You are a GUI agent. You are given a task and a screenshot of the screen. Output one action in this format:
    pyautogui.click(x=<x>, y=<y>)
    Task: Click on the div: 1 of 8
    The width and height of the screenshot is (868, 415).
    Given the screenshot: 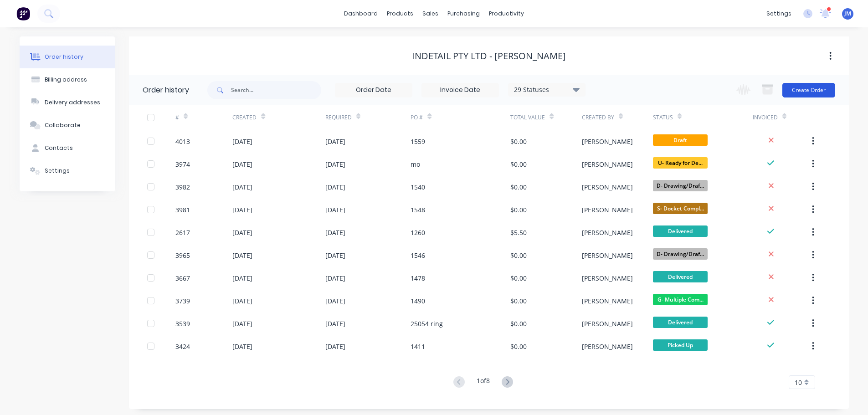 What is the action you would take?
    pyautogui.click(x=483, y=382)
    